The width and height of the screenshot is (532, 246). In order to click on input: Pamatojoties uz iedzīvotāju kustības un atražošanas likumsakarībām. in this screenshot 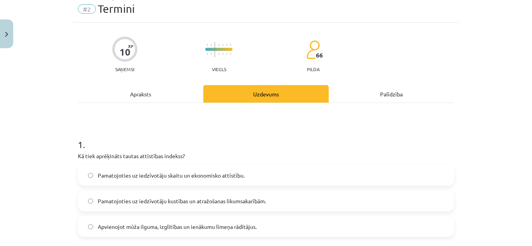, I will do `click(90, 201)`.